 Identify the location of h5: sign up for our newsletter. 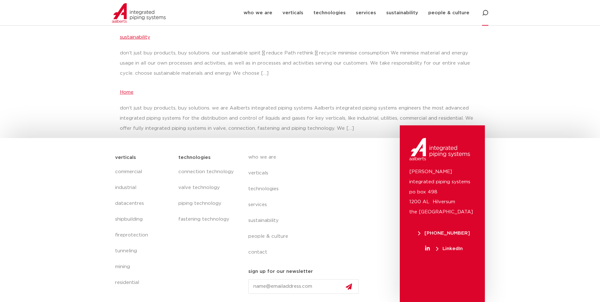
(281, 271).